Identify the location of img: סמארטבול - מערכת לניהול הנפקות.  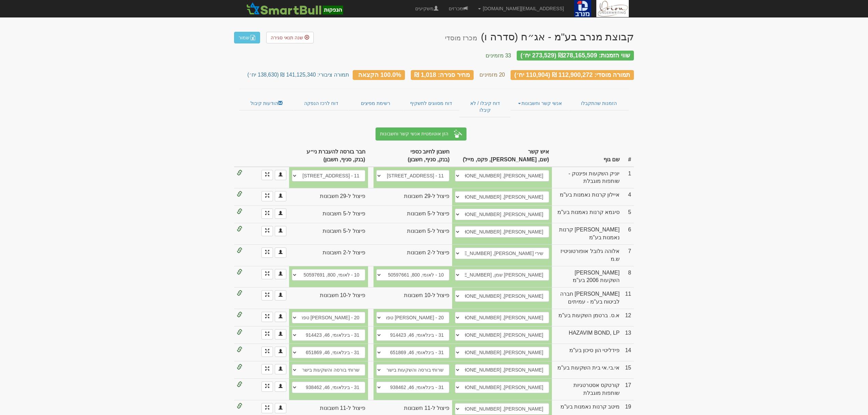
(295, 9).